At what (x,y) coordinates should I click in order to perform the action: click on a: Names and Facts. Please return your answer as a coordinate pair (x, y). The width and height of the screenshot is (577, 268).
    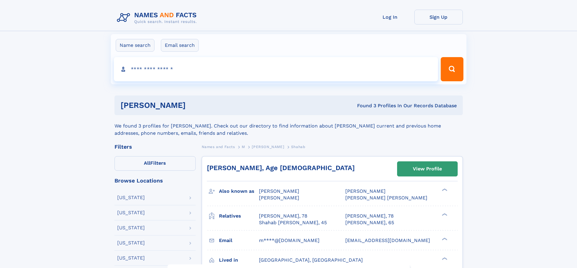
    Looking at the image, I should click on (218, 147).